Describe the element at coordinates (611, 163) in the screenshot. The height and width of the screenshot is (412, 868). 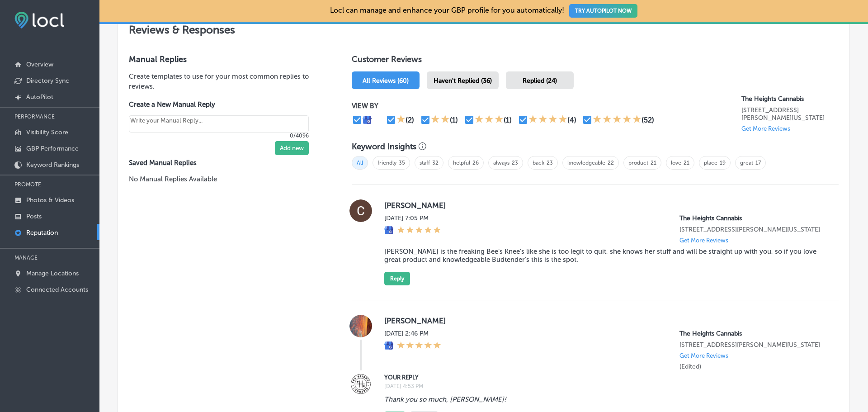
I see `a: 22` at that location.